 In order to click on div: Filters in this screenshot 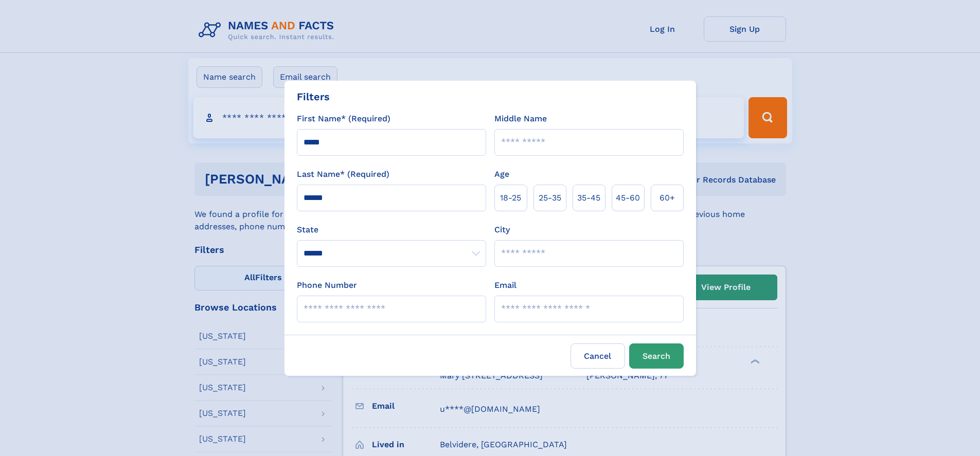, I will do `click(314, 97)`.